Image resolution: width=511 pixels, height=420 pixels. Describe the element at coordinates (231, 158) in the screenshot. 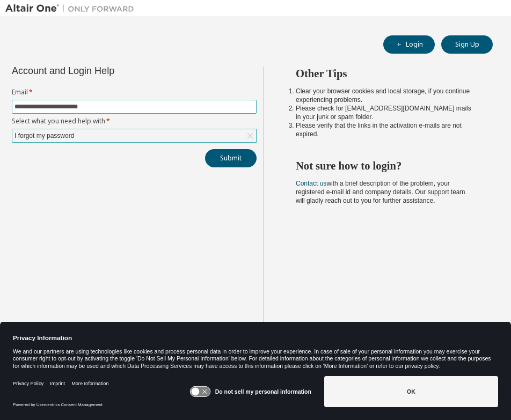

I see `button: Submit` at that location.